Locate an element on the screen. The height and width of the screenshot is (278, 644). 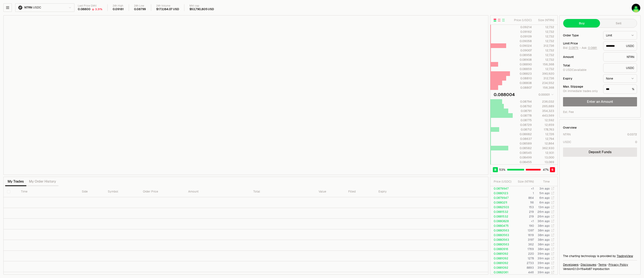
td: 0.0880916 is located at coordinates (502, 249).